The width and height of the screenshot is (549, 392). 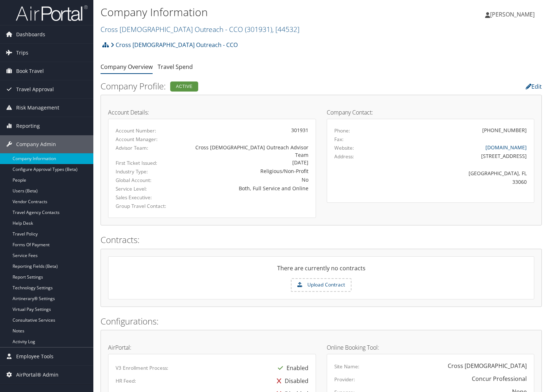 What do you see at coordinates (35, 90) in the screenshot?
I see `span: Travel Approval` at bounding box center [35, 90].